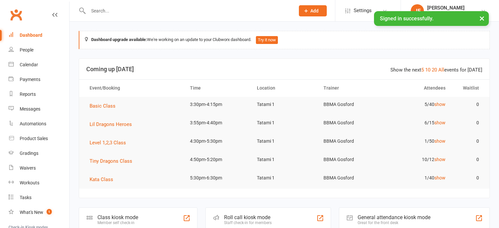 This screenshot has height=228, width=499. I want to click on td: 1/50, so click(418, 141).